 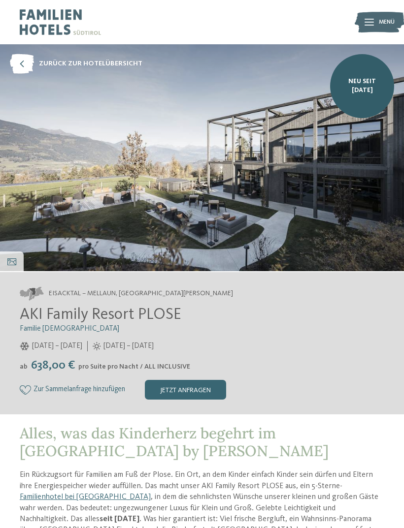 I want to click on span: ab, so click(x=24, y=367).